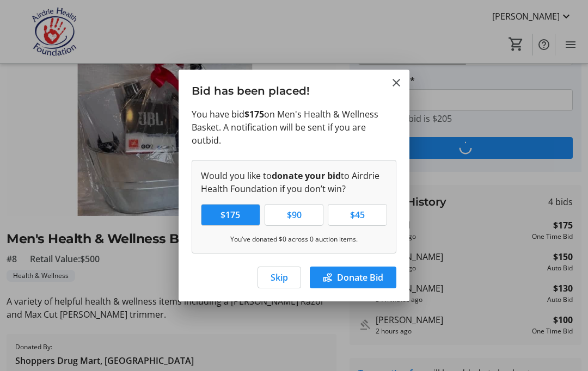 This screenshot has height=371, width=588. Describe the element at coordinates (396, 83) in the screenshot. I see `button: Close` at that location.